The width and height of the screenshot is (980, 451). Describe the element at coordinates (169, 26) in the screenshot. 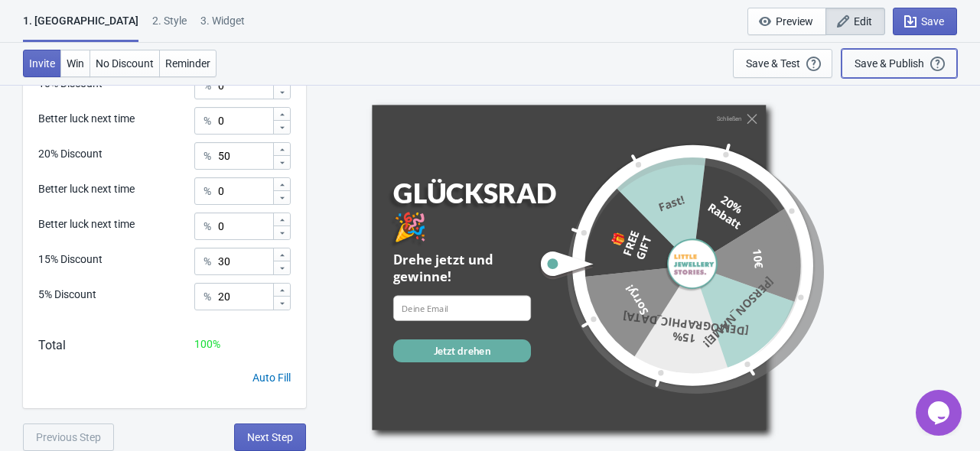

I see `div: 2 . Style` at that location.